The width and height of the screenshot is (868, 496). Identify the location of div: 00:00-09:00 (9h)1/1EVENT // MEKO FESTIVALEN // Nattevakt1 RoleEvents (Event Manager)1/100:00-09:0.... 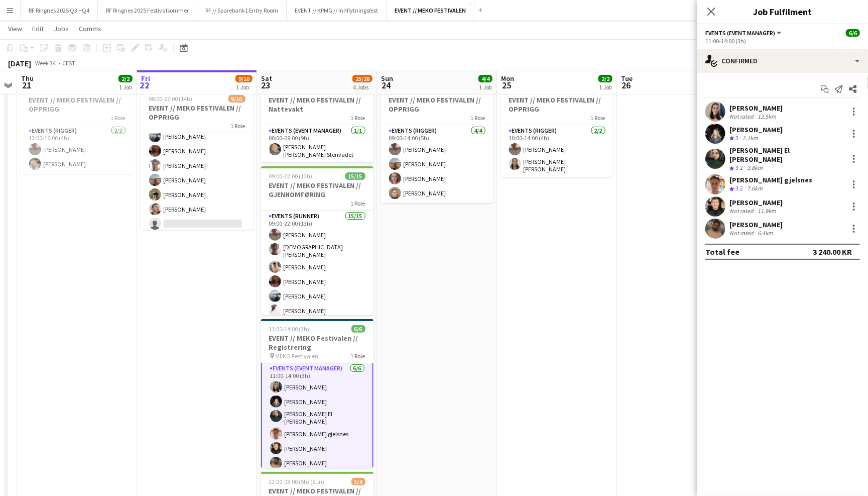
(317, 121).